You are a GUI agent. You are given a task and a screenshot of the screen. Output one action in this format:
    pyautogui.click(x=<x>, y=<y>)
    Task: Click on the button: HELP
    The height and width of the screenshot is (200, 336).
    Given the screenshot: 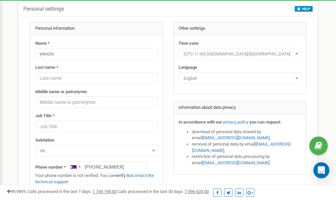 What is the action you would take?
    pyautogui.click(x=304, y=9)
    